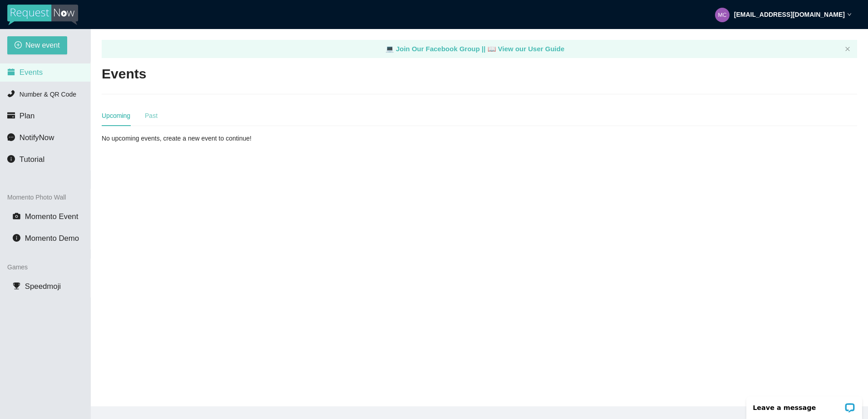 This screenshot has width=868, height=419. Describe the element at coordinates (52, 238) in the screenshot. I see `span: Momento Demo` at that location.